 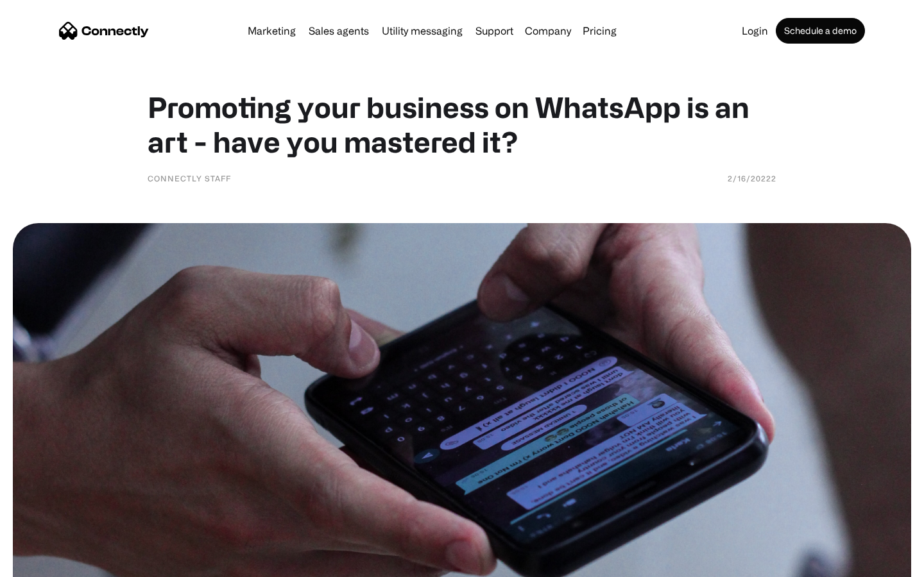 I want to click on a: Schedule a demo, so click(x=820, y=31).